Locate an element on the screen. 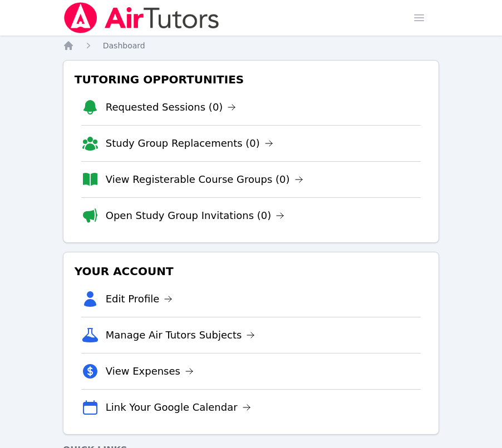 This screenshot has height=448, width=502. a: View Expenses is located at coordinates (150, 371).